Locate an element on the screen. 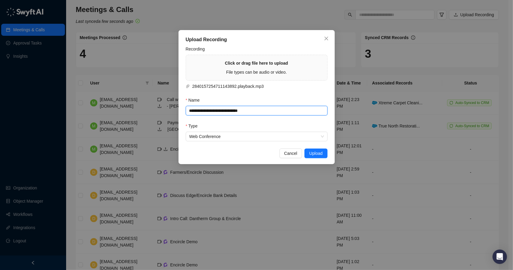 The height and width of the screenshot is (270, 513). label: Recording is located at coordinates (197, 49).